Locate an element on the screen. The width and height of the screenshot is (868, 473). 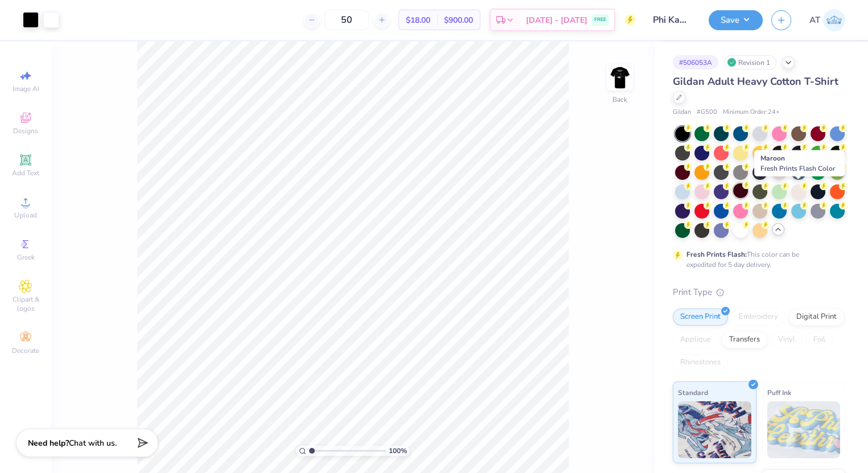
div: Vinyl is located at coordinates (786, 340).